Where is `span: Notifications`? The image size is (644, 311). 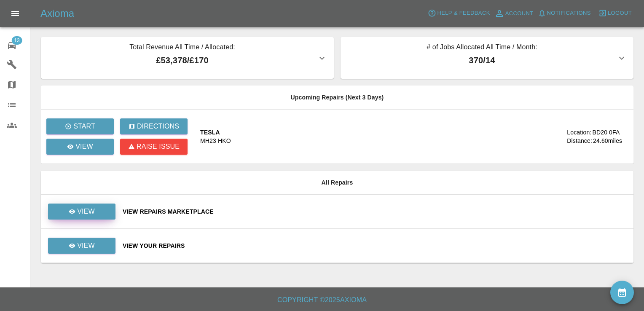 span: Notifications is located at coordinates (569, 13).